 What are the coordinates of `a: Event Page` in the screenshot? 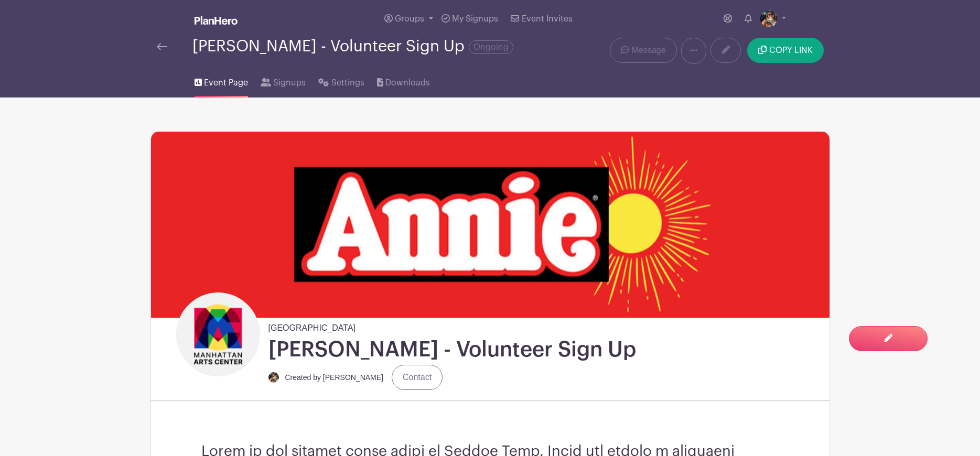 It's located at (221, 81).